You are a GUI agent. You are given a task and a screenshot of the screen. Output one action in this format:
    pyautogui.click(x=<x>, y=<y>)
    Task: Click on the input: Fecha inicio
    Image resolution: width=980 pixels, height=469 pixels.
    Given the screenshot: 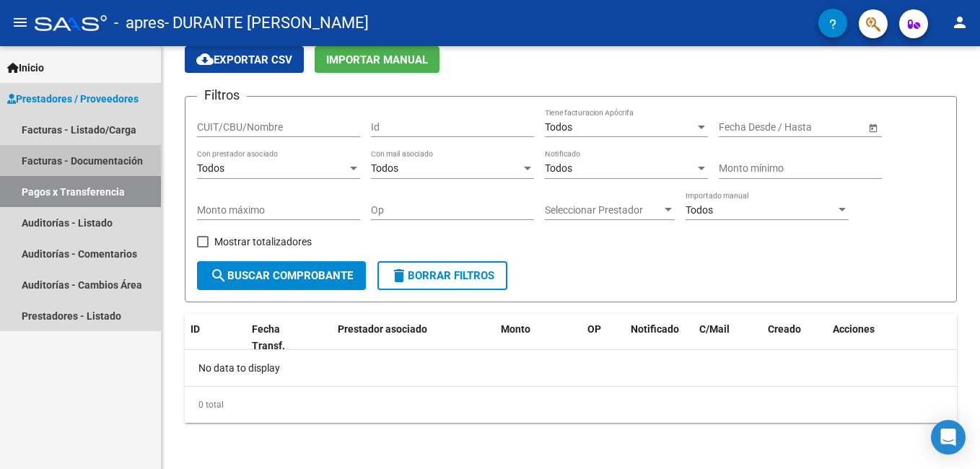 What is the action you would take?
    pyautogui.click(x=744, y=127)
    